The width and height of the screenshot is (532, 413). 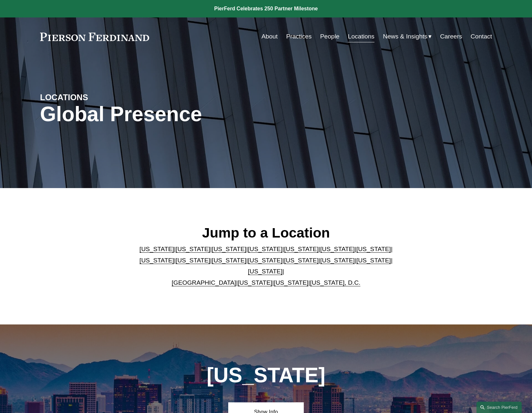 What do you see at coordinates (481, 36) in the screenshot?
I see `a: Contact` at bounding box center [481, 36].